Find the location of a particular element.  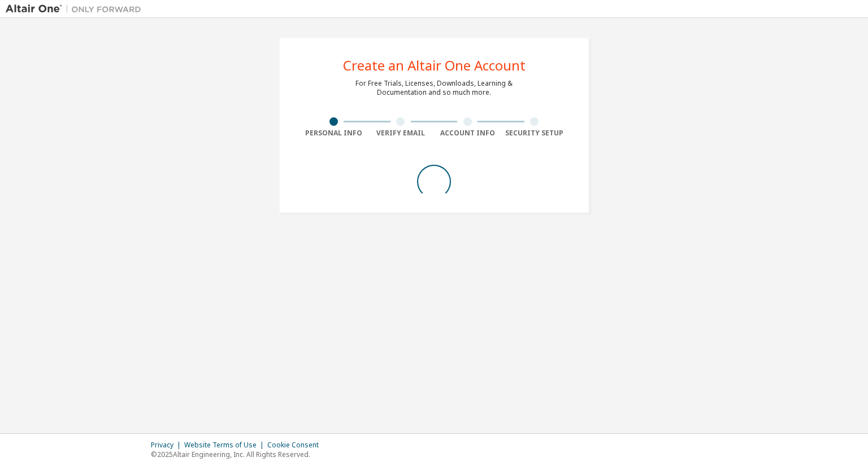

div: Create an Altair One Account is located at coordinates (434, 65).